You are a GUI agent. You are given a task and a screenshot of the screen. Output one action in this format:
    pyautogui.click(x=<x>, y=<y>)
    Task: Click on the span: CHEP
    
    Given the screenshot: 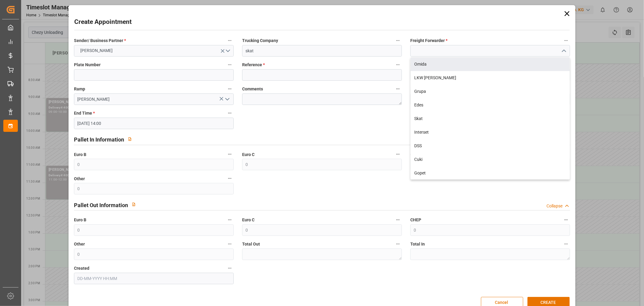 What is the action you would take?
    pyautogui.click(x=416, y=220)
    